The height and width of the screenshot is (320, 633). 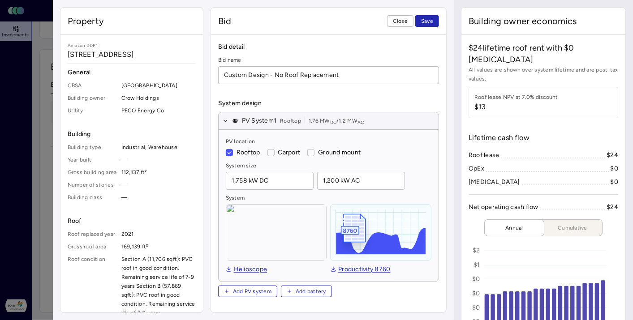 I want to click on img: helioscope-8760-1D3KBreE.png, so click(x=381, y=233).